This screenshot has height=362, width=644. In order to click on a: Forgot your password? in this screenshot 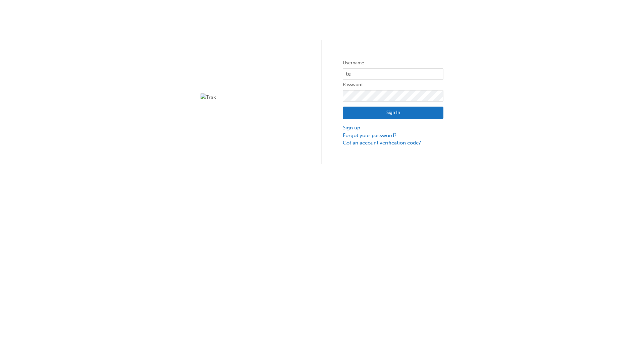, I will do `click(393, 135)`.